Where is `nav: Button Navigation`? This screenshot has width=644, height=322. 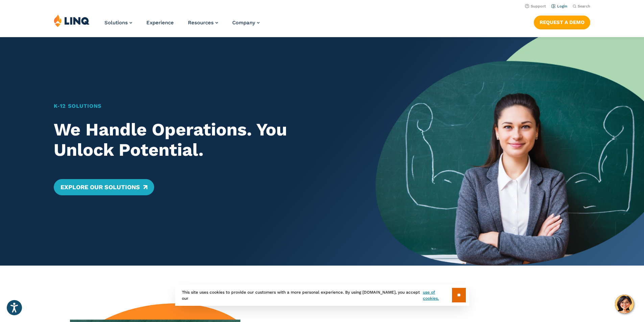
nav: Button Navigation is located at coordinates (562, 22).